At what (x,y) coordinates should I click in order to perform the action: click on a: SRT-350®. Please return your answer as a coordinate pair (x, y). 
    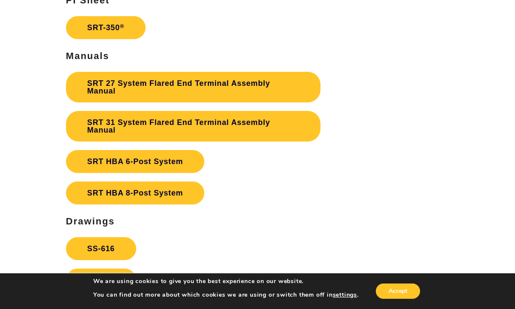
    Looking at the image, I should click on (106, 28).